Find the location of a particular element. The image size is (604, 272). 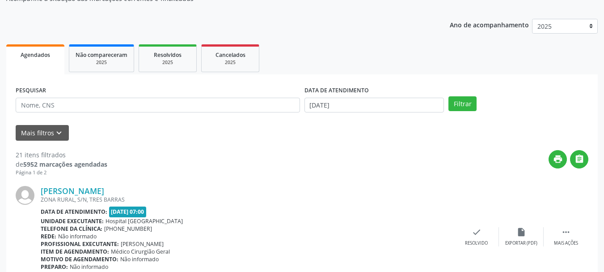

b: Telefone da clínica: is located at coordinates (72, 228).